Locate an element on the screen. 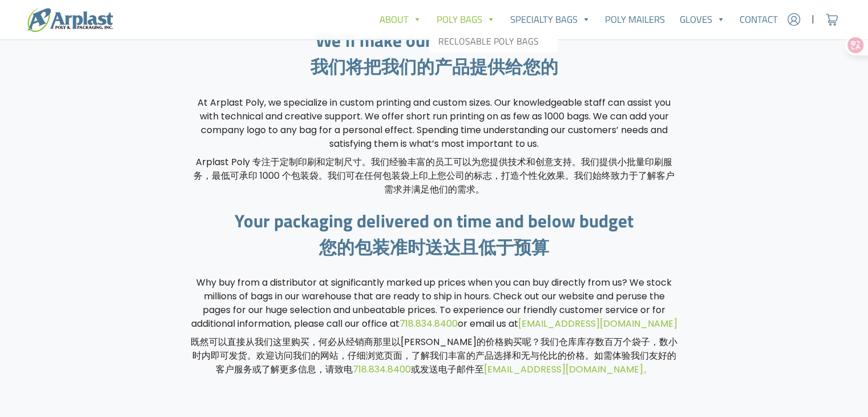  a: Gloves is located at coordinates (703, 20).